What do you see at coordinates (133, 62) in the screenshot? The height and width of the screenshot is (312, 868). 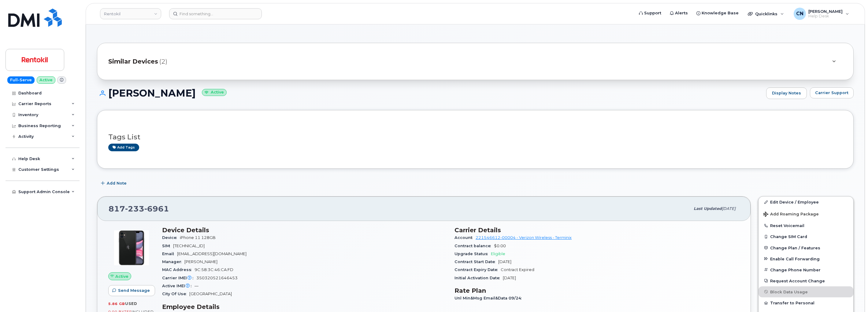 I see `span: Similar Devices` at bounding box center [133, 62].